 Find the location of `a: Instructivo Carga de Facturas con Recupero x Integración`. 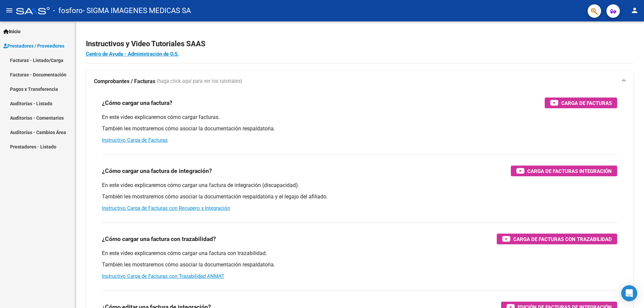

a: Instructivo Carga de Facturas con Recupero x Integración is located at coordinates (166, 208).